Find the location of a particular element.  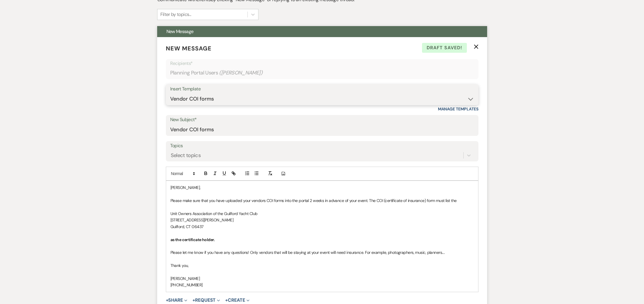

a: Manage Templates is located at coordinates (458, 109).